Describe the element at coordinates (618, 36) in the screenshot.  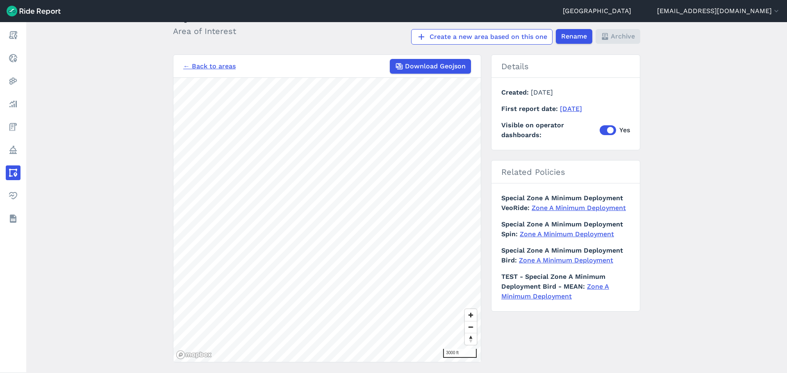
I see `button: Archive` at that location.